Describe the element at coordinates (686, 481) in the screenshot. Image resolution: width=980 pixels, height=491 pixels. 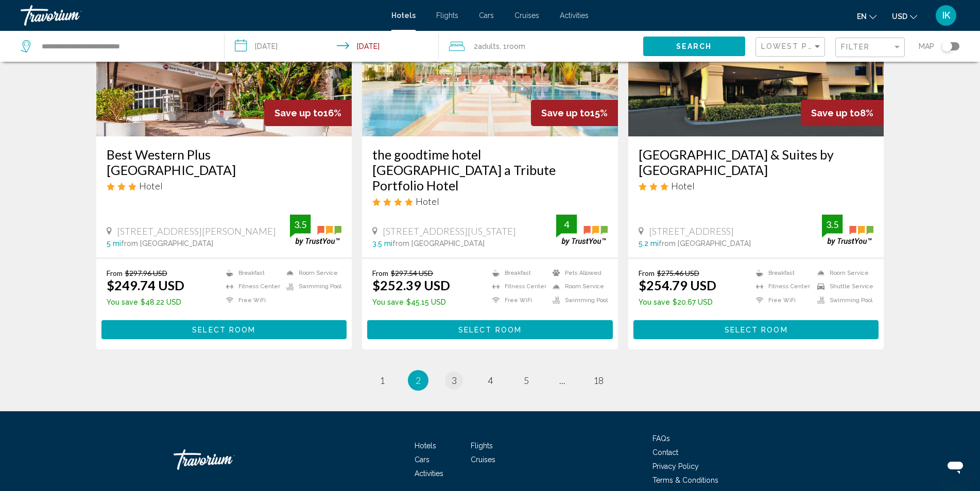
I see `span: Terms & Conditions` at that location.